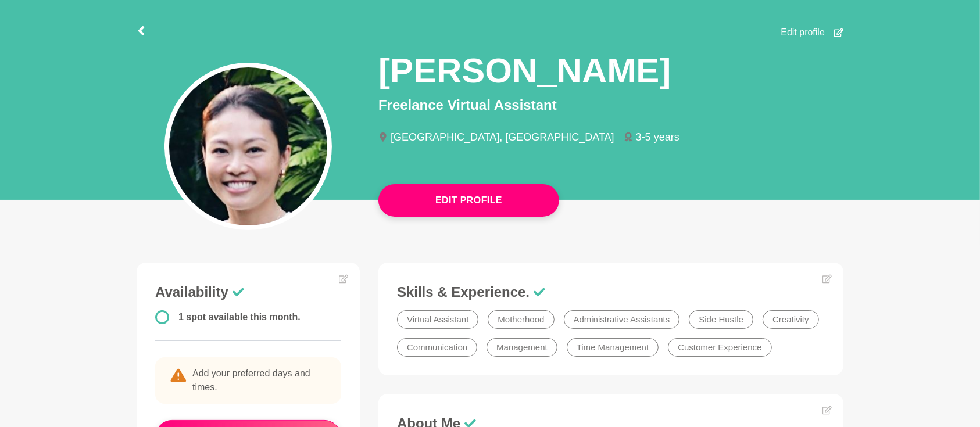 This screenshot has width=980, height=427. I want to click on span: Edit profile, so click(803, 32).